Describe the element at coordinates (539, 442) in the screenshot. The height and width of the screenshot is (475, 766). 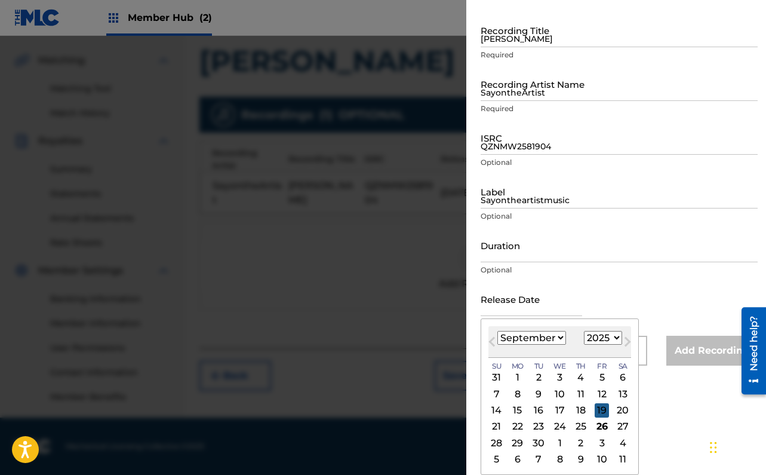
I see `div: Choose Tuesday, September 30th, 2025` at that location.